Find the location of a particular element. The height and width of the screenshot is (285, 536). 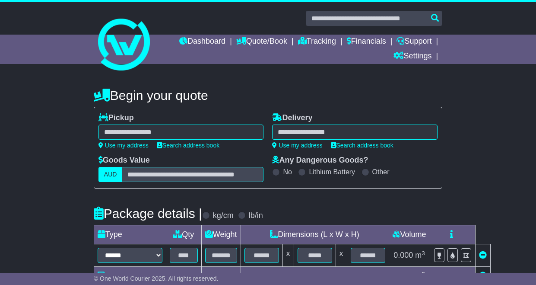

span: 0 is located at coordinates (209, 276).